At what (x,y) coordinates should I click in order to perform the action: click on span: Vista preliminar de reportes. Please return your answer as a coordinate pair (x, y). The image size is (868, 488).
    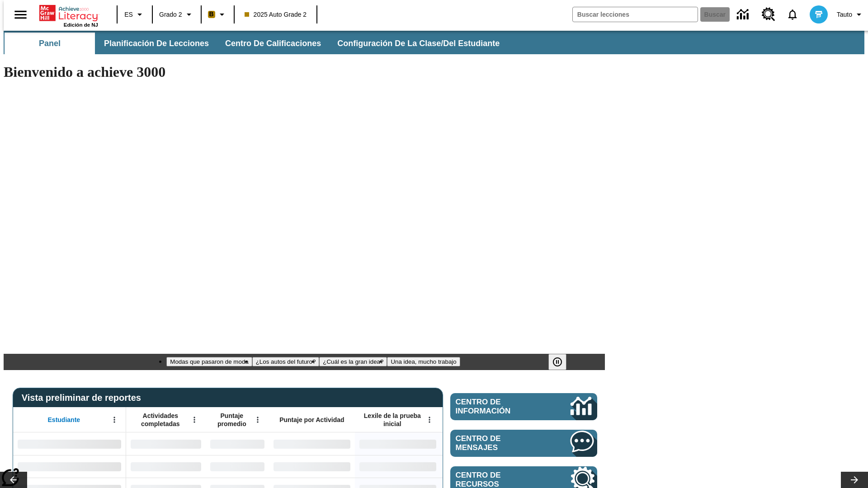
    Looking at the image, I should click on (83, 398).